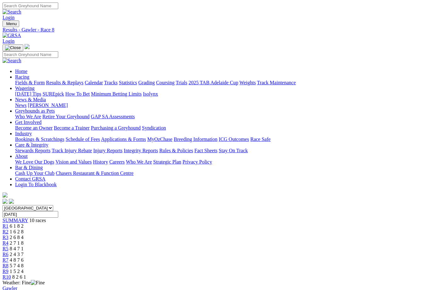 The height and width of the screenshot is (290, 433). What do you see at coordinates (5, 237) in the screenshot?
I see `span: R3` at bounding box center [5, 237].